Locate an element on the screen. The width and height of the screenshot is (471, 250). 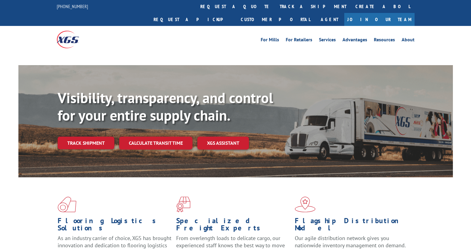
h1: Specialized Freight Experts is located at coordinates (233, 226).